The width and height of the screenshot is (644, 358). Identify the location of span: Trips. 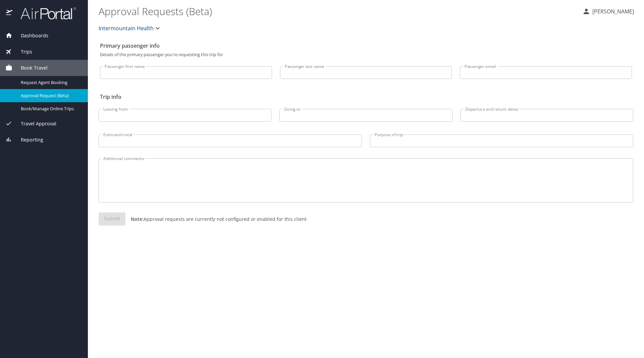
(23, 52).